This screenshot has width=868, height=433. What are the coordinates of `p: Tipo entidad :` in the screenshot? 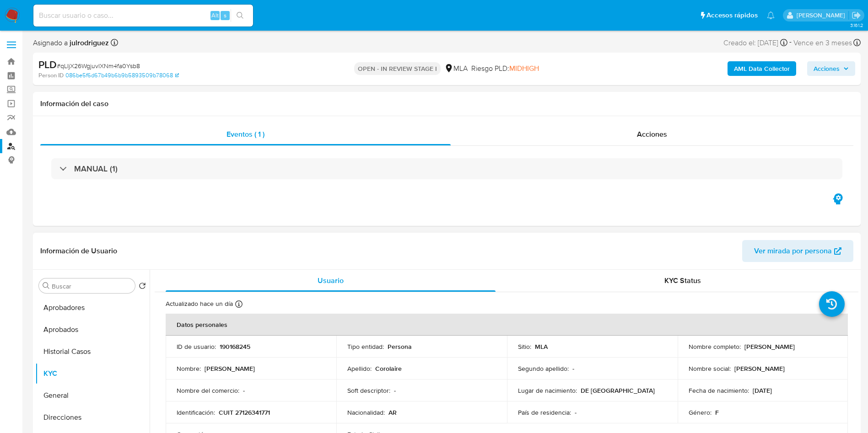 It's located at (365, 347).